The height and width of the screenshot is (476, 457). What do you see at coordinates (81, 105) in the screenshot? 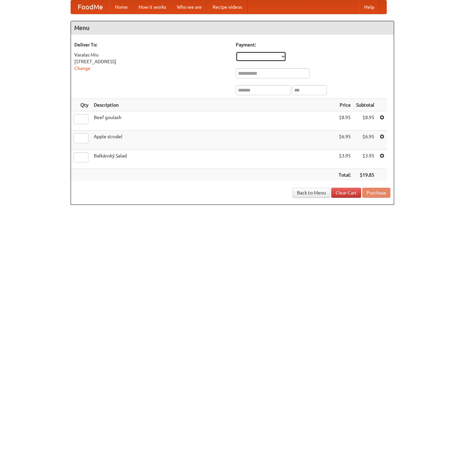
I see `th: Qty` at bounding box center [81, 105].